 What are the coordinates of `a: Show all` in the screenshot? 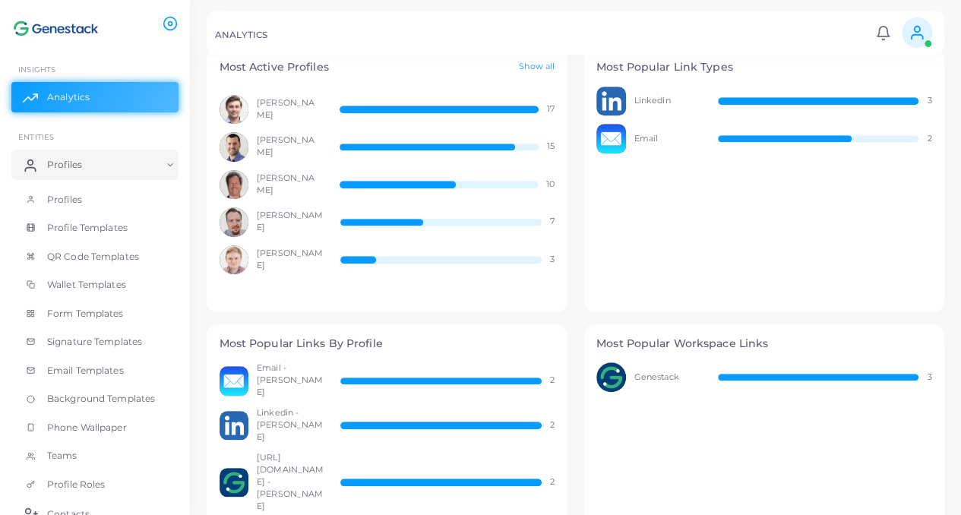 It's located at (536, 67).